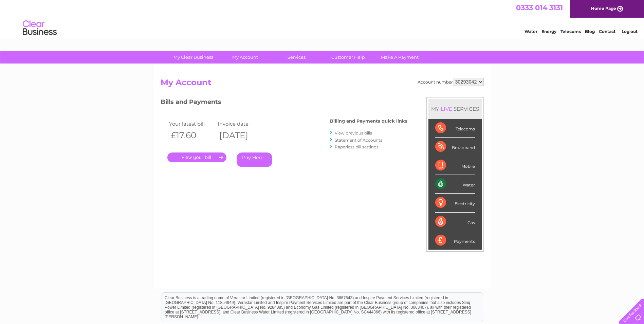 Image resolution: width=644 pixels, height=324 pixels. Describe the element at coordinates (455, 184) in the screenshot. I see `div: Water` at that location.